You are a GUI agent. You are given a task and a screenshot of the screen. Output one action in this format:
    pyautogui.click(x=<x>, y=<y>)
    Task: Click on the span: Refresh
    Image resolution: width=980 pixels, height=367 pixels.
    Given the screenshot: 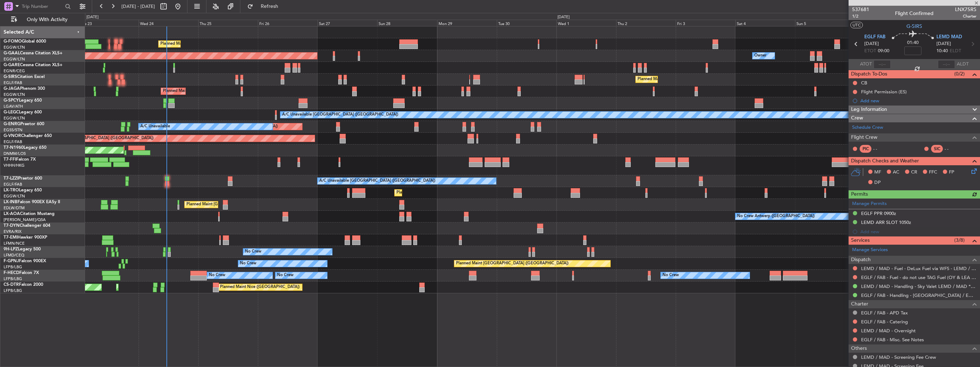 What is the action you would take?
    pyautogui.click(x=269, y=6)
    